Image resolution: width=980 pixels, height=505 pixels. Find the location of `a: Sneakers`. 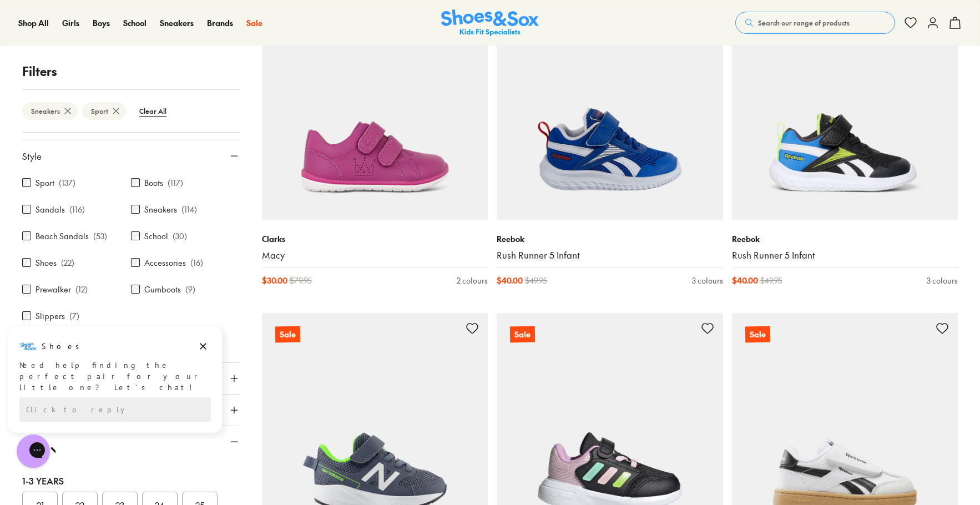

a: Sneakers is located at coordinates (176, 23).